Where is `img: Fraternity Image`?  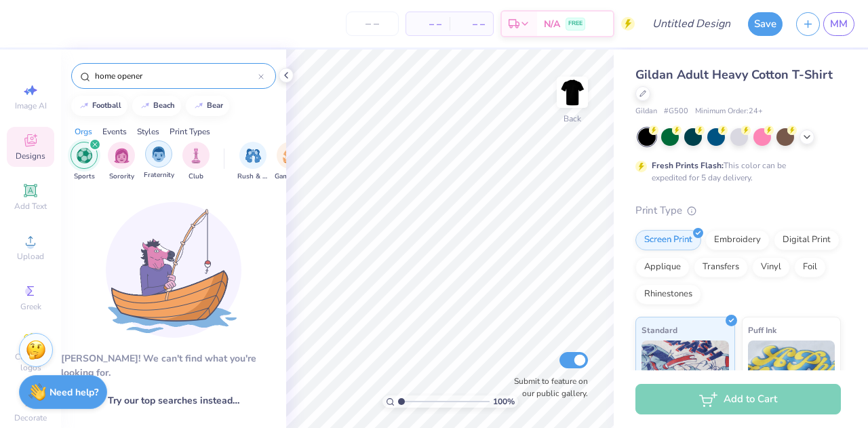 img: Fraternity Image is located at coordinates (159, 154).